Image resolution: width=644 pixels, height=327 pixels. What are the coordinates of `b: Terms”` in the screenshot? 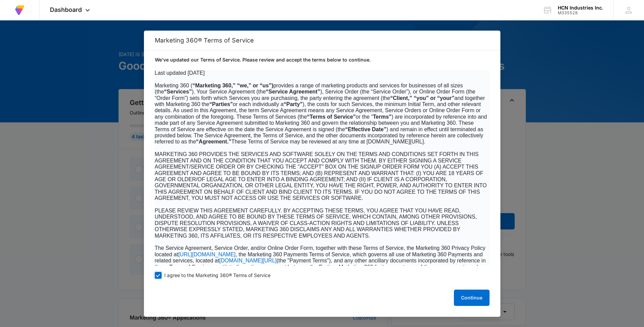 It's located at (382, 116).